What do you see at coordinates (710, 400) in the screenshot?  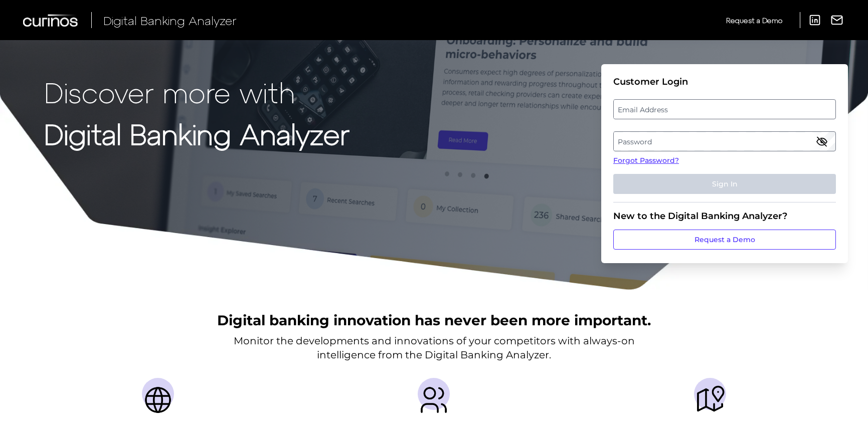 I see `img: Journeys` at bounding box center [710, 400].